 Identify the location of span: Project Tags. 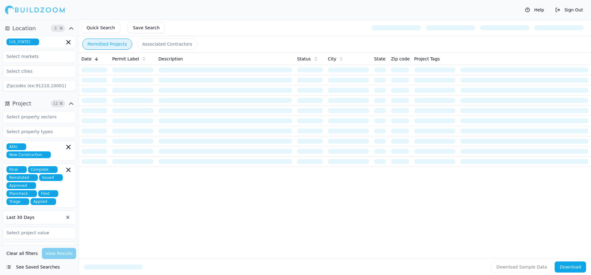
(427, 59).